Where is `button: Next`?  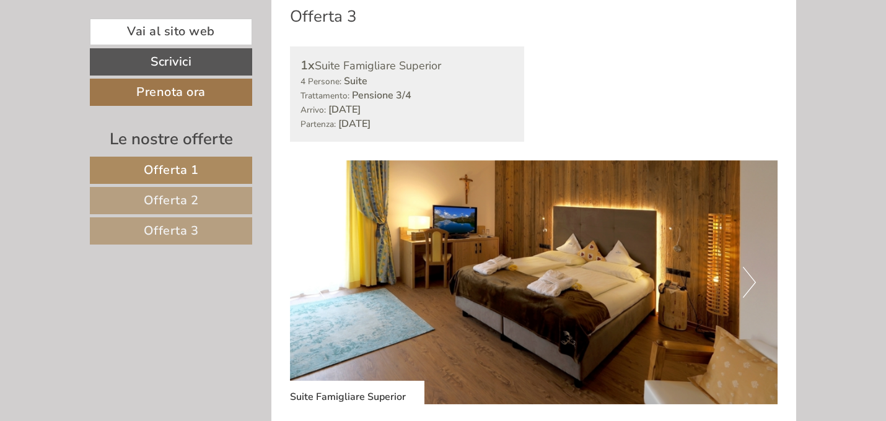
button: Next is located at coordinates (749, 283).